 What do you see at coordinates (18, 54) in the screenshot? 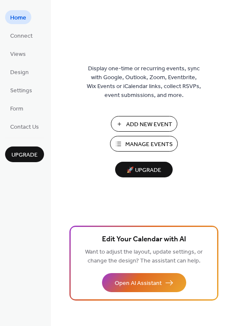
I see `span: Views` at bounding box center [18, 54].